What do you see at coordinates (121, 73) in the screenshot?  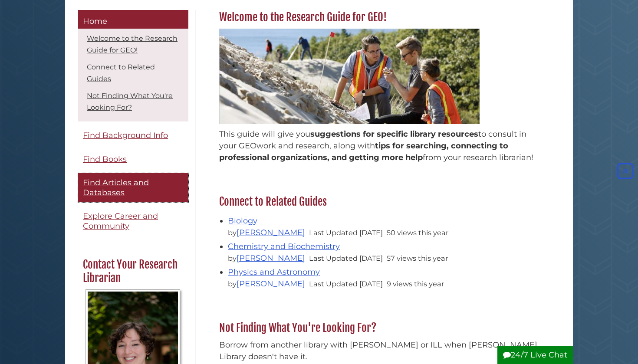 I see `a: Connect to Related Guides` at bounding box center [121, 73].